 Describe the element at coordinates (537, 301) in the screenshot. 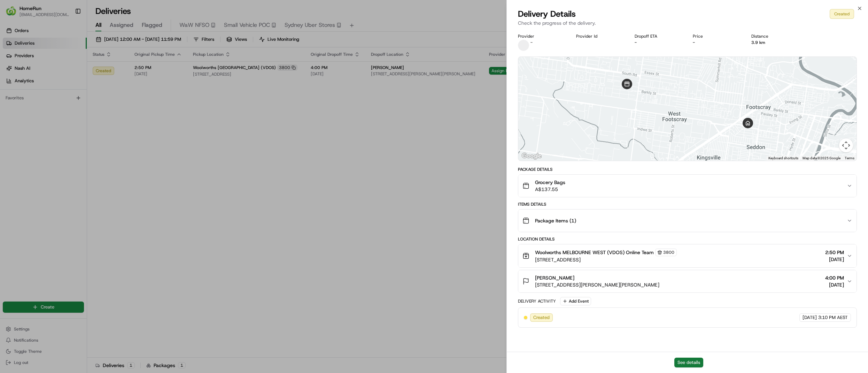

I see `div: Delivery Activity` at that location.